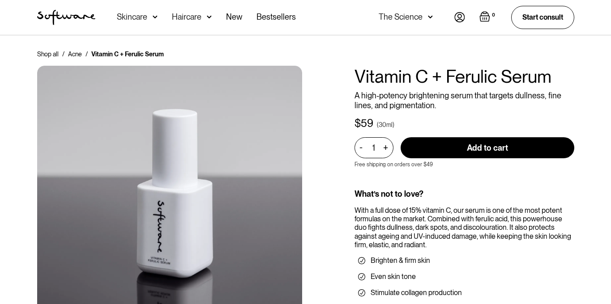  I want to click on p: Free shipping on orders over $49, so click(393, 165).